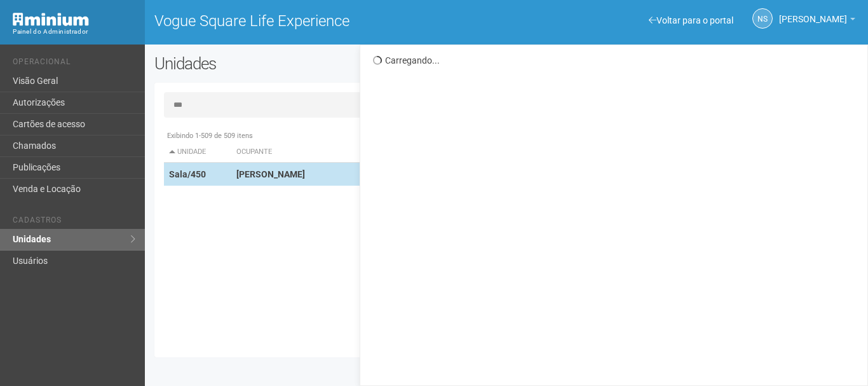 This screenshot has height=386, width=868. What do you see at coordinates (615, 61) in the screenshot?
I see `div: Carregando...` at bounding box center [615, 61].